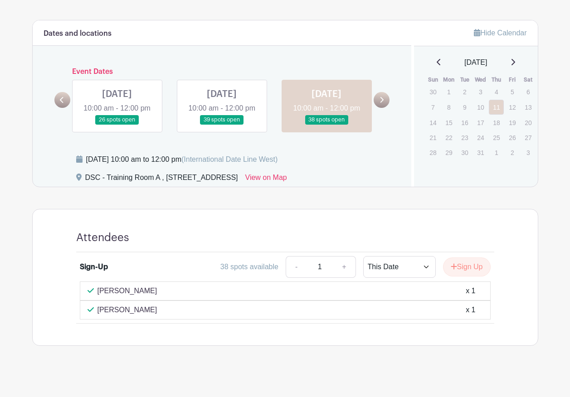 The image size is (570, 397). Describe the element at coordinates (249, 267) in the screenshot. I see `div: 38 spots available` at that location.